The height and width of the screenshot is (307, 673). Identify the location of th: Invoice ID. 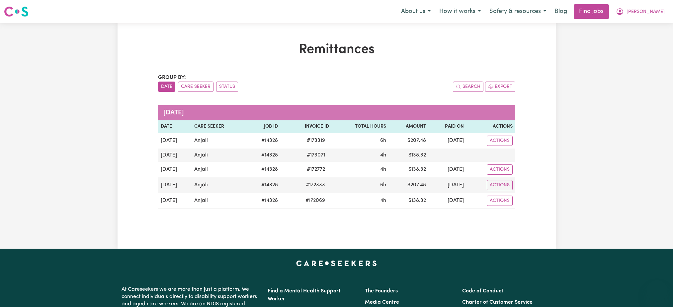
(306, 127).